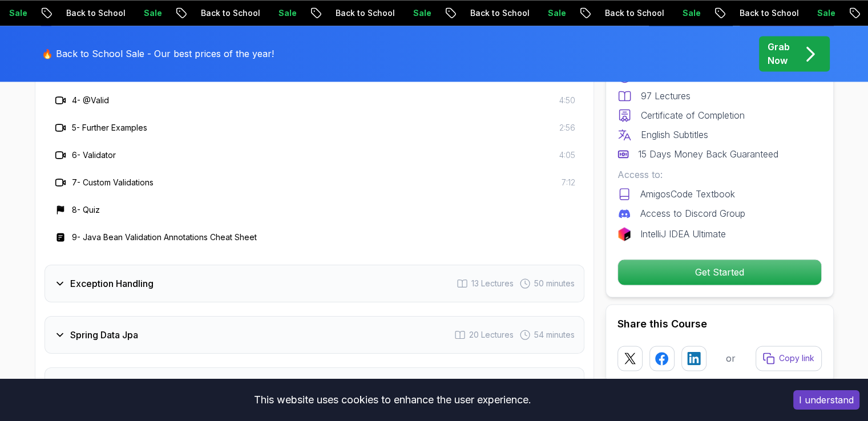  I want to click on p: IntelliJ IDEA Ultimate, so click(683, 234).